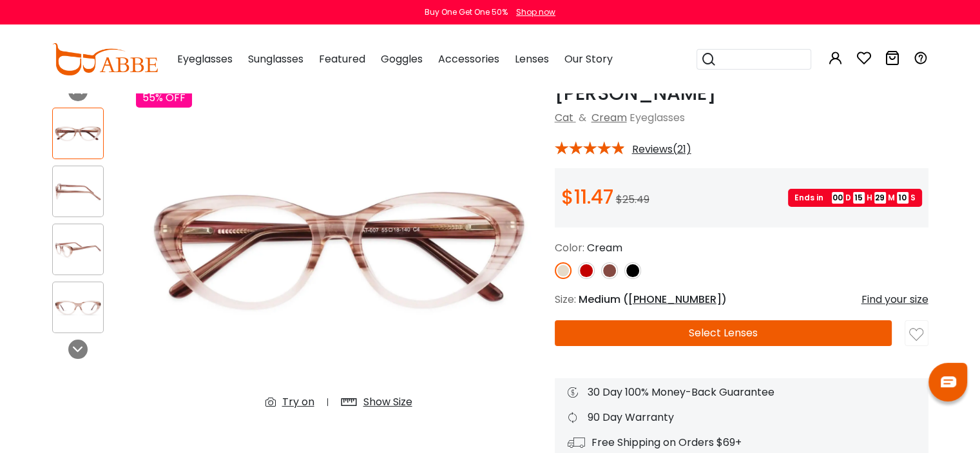 This screenshot has width=980, height=453. Describe the element at coordinates (609, 117) in the screenshot. I see `a: Cream` at that location.